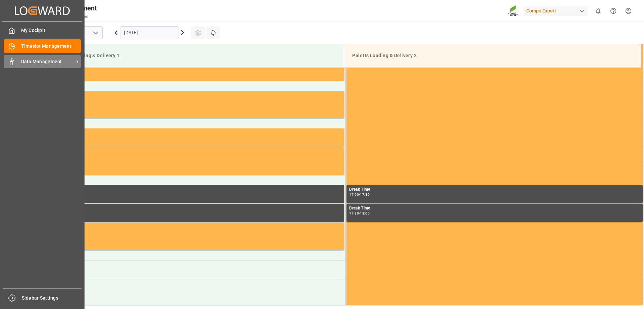 The width and height of the screenshot is (644, 309). I want to click on div: Compo Expert, so click(555, 11).